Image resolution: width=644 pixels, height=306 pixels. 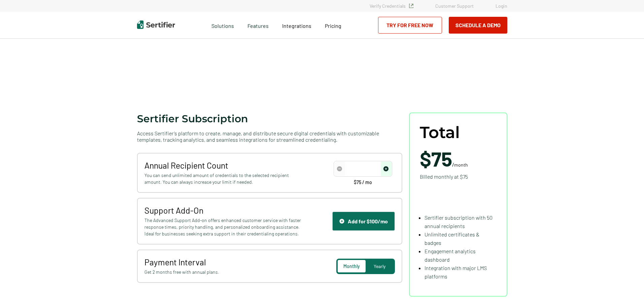 What do you see at coordinates (501, 6) in the screenshot?
I see `a: Login` at bounding box center [501, 6].